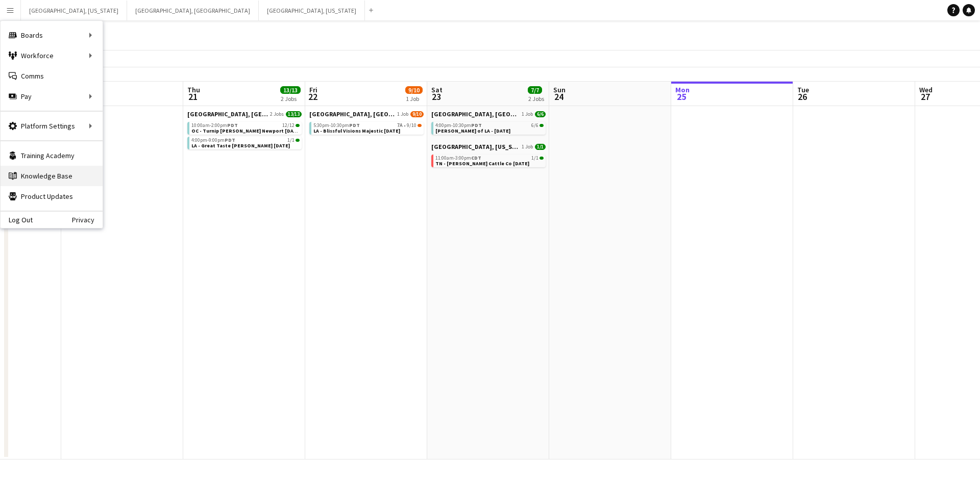 The width and height of the screenshot is (980, 486). Describe the element at coordinates (87, 220) in the screenshot. I see `a: Privacy` at that location.